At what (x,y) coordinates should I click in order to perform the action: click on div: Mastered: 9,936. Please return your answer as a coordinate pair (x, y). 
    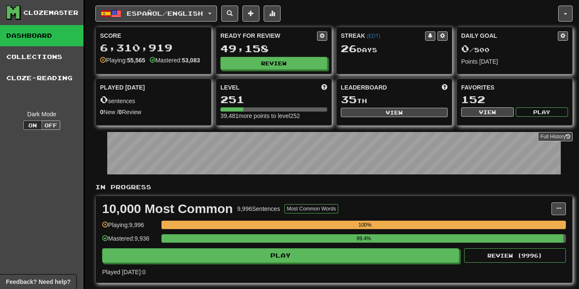
    Looking at the image, I should click on (130, 241).